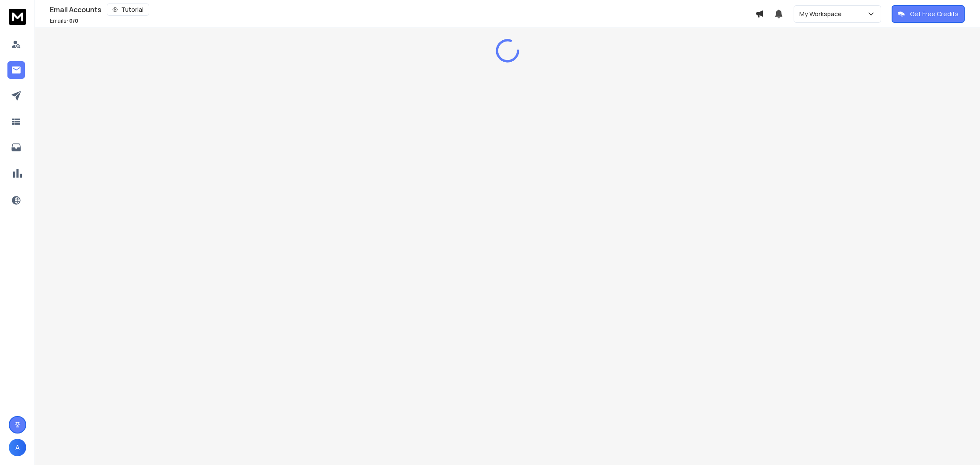 The width and height of the screenshot is (980, 465). Describe the element at coordinates (18, 448) in the screenshot. I see `span: A` at that location.